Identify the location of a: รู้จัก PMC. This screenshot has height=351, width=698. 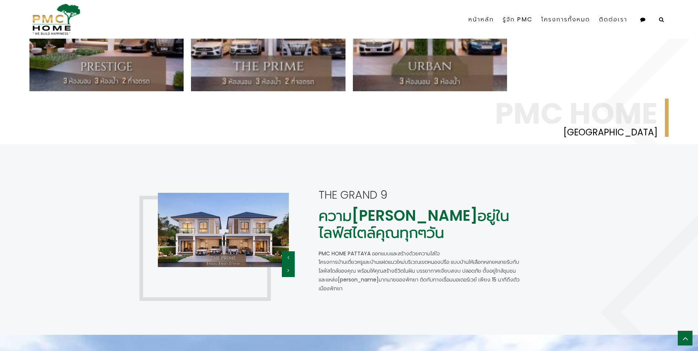
(517, 19).